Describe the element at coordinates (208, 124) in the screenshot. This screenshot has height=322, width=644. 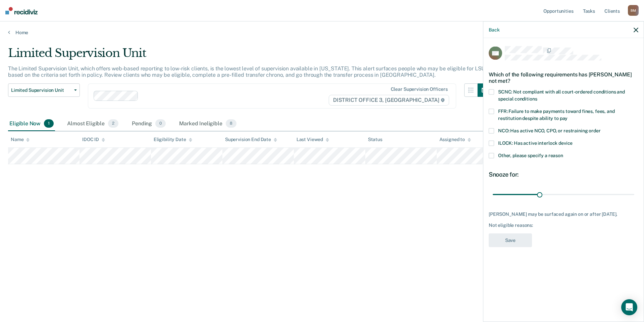
I see `div: Marked Ineligible` at that location.